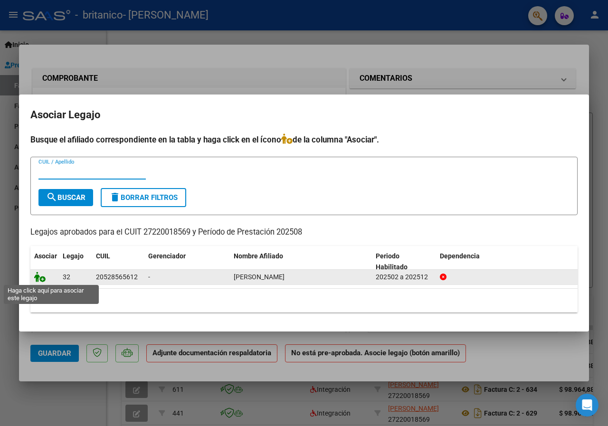  I want to click on h4: Busque el afiliado correspondiente en la tabla y haga click en el ícono de la columna "Asociar"., so click(304, 140).